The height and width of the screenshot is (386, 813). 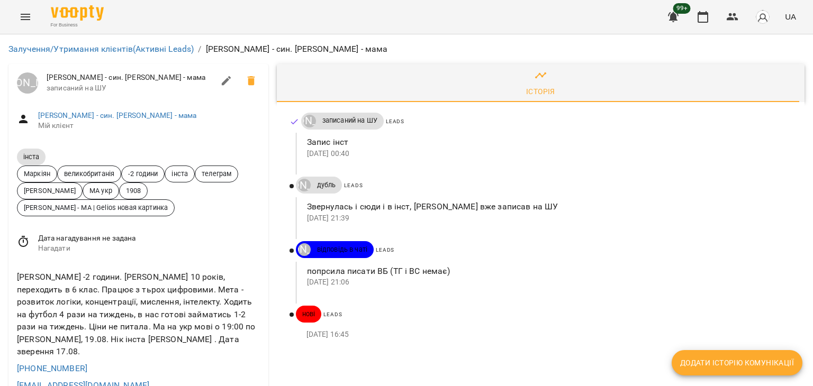 I want to click on nav: breadcrumb, so click(x=406, y=49).